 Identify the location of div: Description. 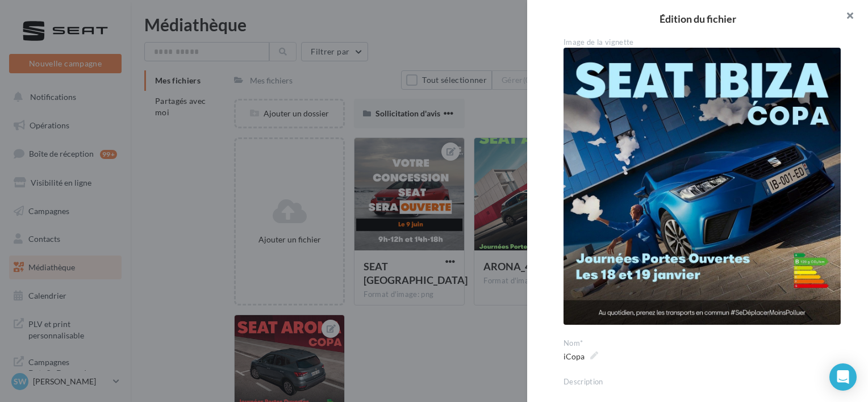
(702, 382).